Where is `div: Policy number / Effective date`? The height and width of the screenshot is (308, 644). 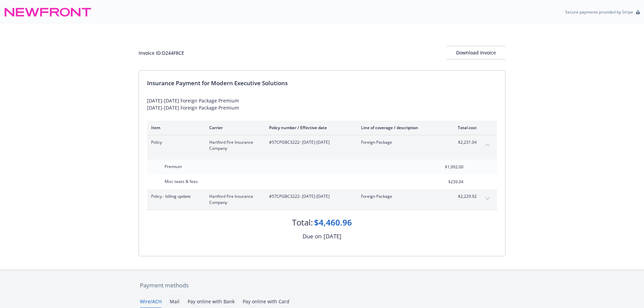
div: Policy number / Effective date is located at coordinates (310, 127).